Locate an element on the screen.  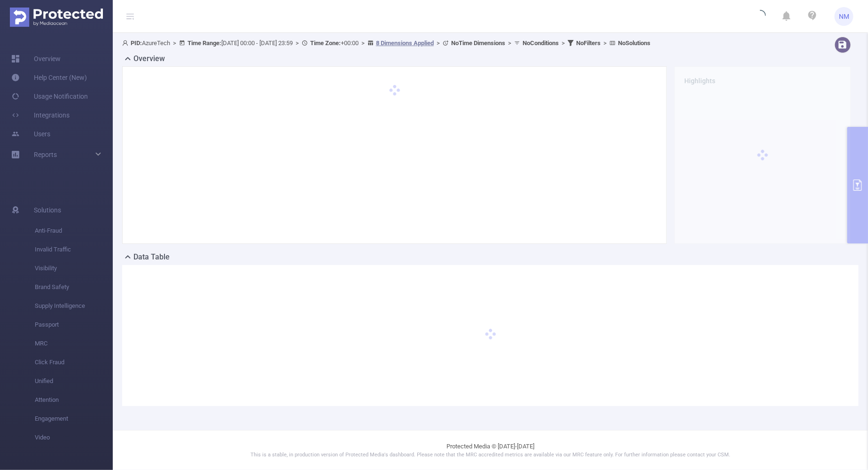
b: No Filters is located at coordinates (589, 43).